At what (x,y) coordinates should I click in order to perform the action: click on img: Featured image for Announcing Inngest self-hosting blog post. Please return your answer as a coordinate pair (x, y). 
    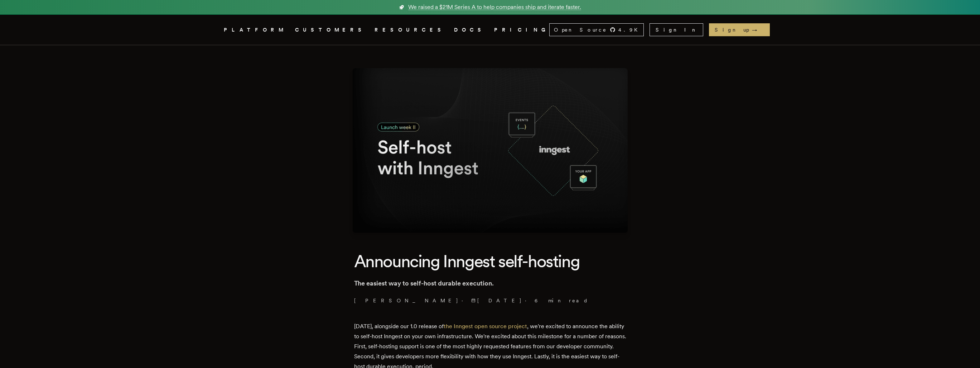
    Looking at the image, I should click on (490, 150).